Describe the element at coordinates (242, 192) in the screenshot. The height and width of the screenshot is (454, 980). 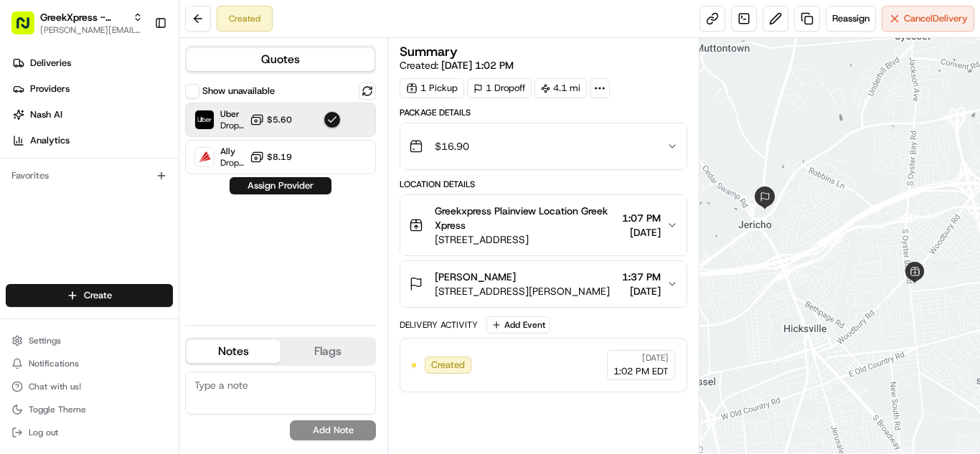
I see `button: See all` at that location.